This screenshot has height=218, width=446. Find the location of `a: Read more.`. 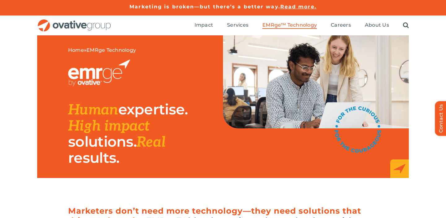

a: Read more. is located at coordinates (299, 7).